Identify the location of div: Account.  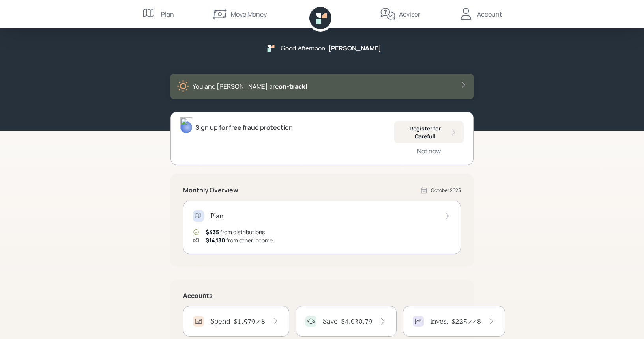
(489, 14).